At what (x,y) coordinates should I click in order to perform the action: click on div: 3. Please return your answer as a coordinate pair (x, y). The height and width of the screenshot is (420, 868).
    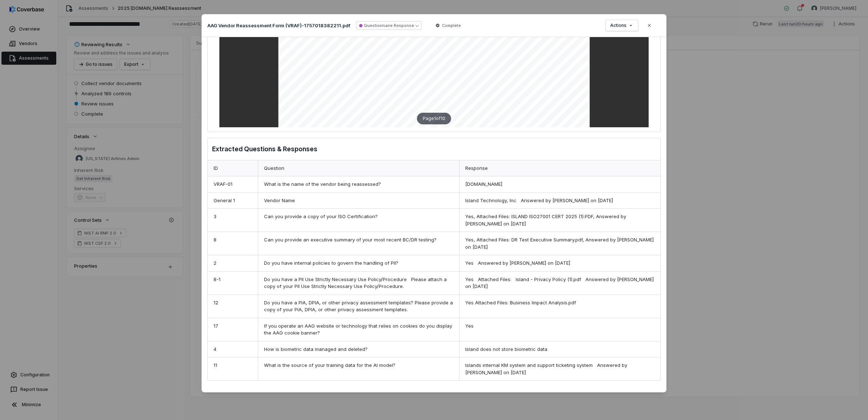
    Looking at the image, I should click on (233, 220).